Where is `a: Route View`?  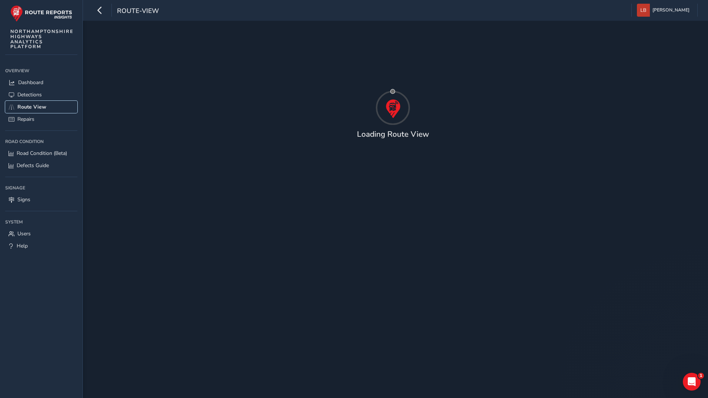
a: Route View is located at coordinates (41, 107).